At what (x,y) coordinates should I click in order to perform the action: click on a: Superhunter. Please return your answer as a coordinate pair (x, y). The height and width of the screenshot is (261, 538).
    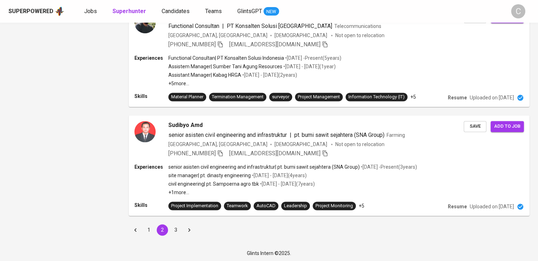
    Looking at the image, I should click on (130, 11).